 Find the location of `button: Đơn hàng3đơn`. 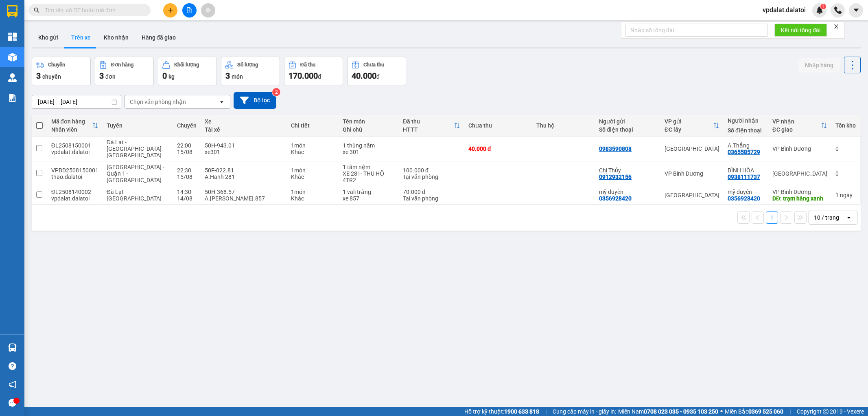

button: Đơn hàng3đơn is located at coordinates (124, 71).